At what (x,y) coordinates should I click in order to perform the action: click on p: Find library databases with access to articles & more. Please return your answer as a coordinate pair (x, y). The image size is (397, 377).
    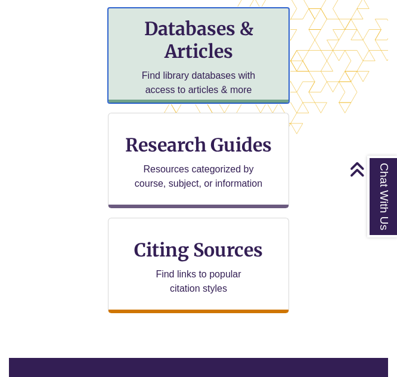
    Looking at the image, I should click on (198, 83).